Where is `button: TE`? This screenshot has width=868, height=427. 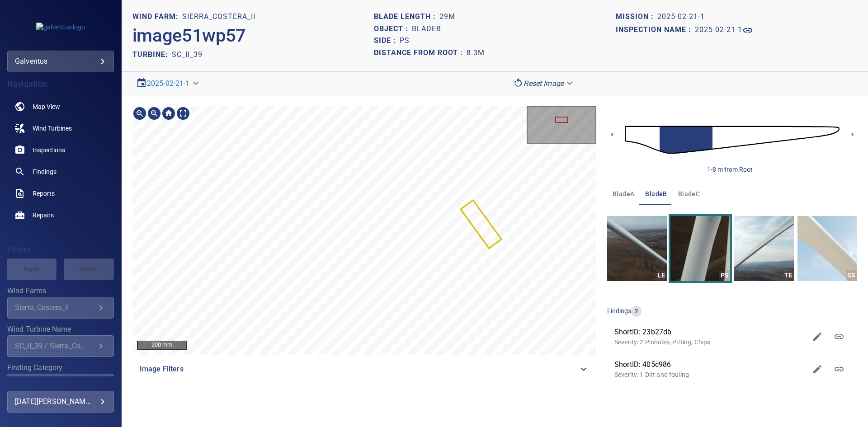 button: TE is located at coordinates (763, 249).